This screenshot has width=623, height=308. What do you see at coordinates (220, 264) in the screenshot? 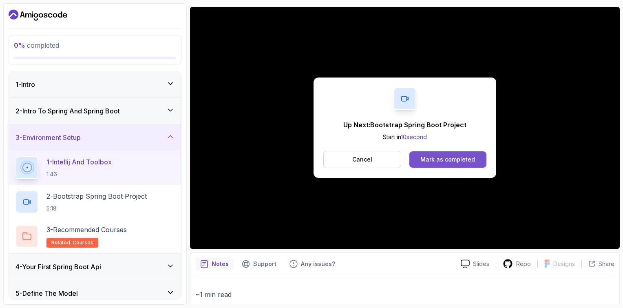
I see `p: Notes` at bounding box center [220, 264].